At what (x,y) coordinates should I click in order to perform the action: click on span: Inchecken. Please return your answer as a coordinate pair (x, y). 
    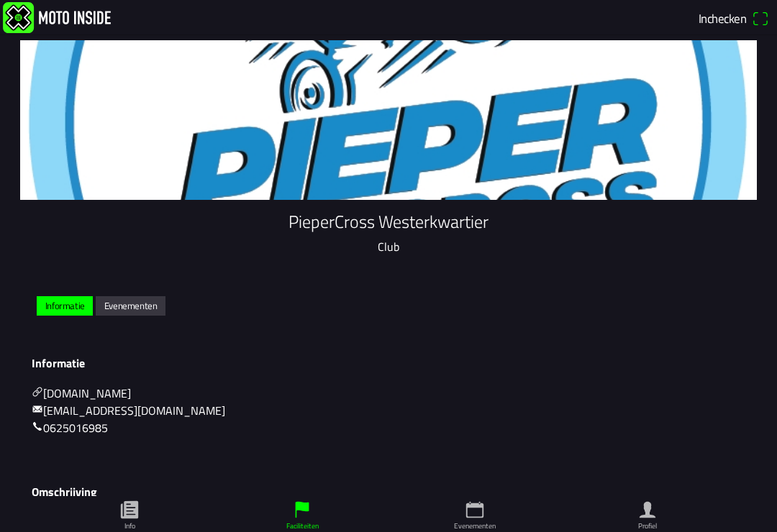
    Looking at the image, I should click on (722, 18).